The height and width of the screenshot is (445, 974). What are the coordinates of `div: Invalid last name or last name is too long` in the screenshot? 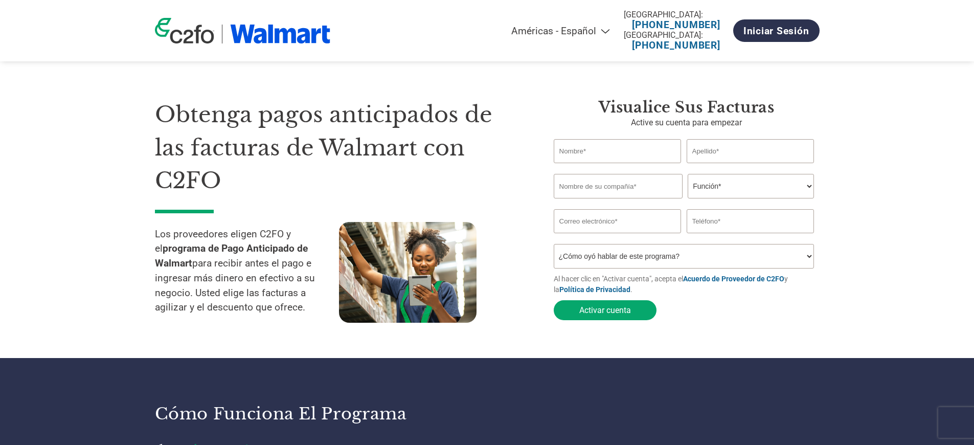 It's located at (751, 167).